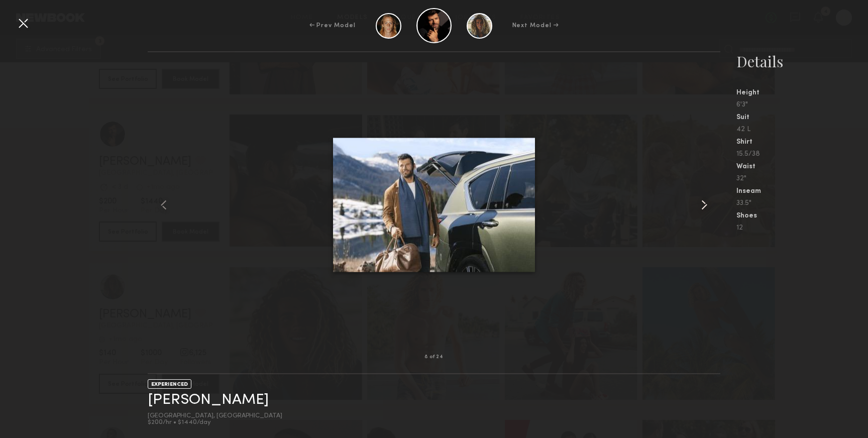  What do you see at coordinates (803, 203) in the screenshot?
I see `div: 33.5"` at bounding box center [803, 203].